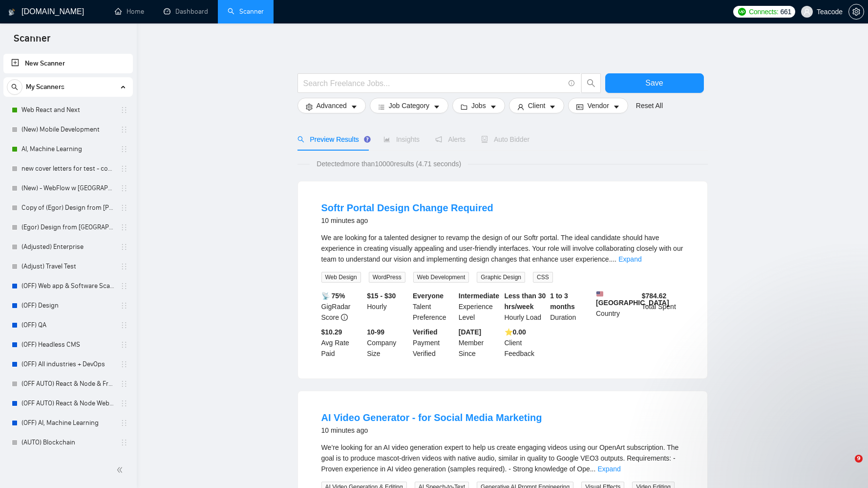  Describe the element at coordinates (537, 106) in the screenshot. I see `button: userClientcaret-down` at that location.